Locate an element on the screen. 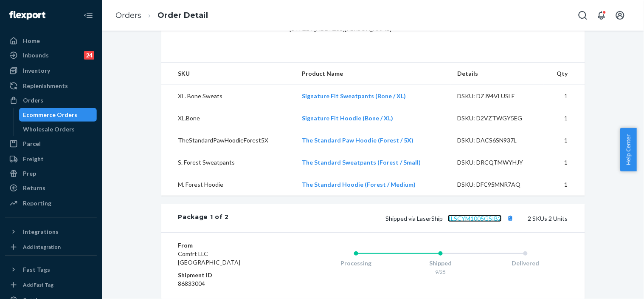 The width and height of the screenshot is (644, 299). a: Inventory is located at coordinates (51, 71).